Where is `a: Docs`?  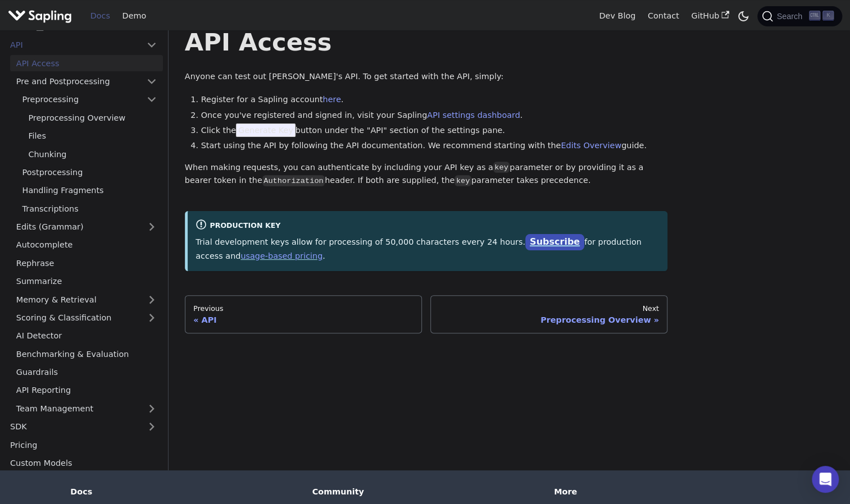 a: Docs is located at coordinates (100, 16).